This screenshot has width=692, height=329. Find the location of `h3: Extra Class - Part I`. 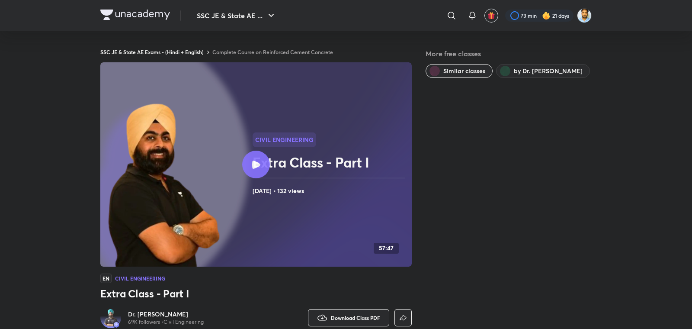

h3: Extra Class - Part I is located at coordinates (256, 293).